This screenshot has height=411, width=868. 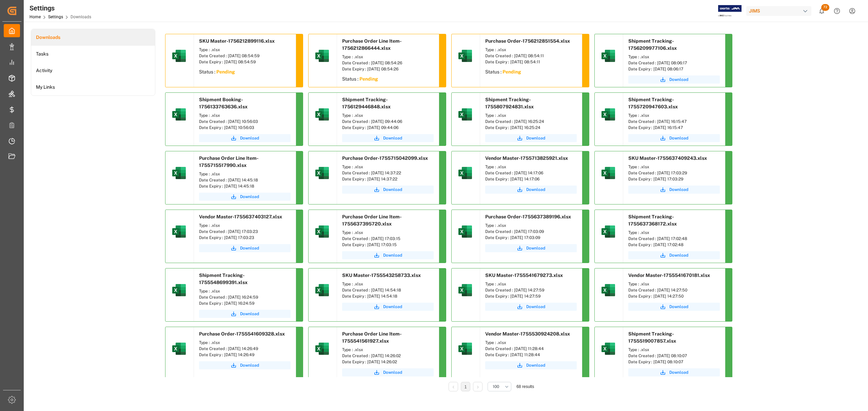 I want to click on span: Shipment Tracking-1755720947603.xlsx, so click(x=653, y=103).